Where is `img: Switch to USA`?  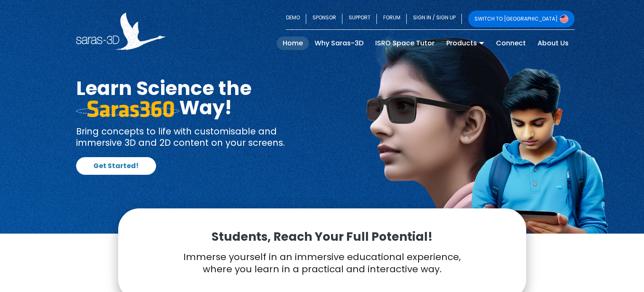
img: Switch to USA is located at coordinates (564, 19).